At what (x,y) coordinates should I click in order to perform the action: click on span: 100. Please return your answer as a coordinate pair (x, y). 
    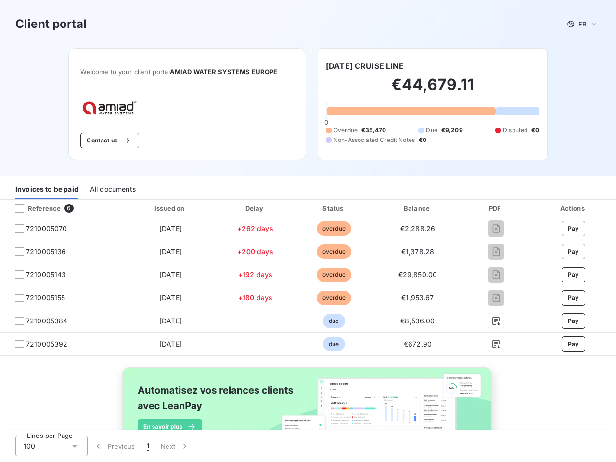
    Looking at the image, I should click on (29, 446).